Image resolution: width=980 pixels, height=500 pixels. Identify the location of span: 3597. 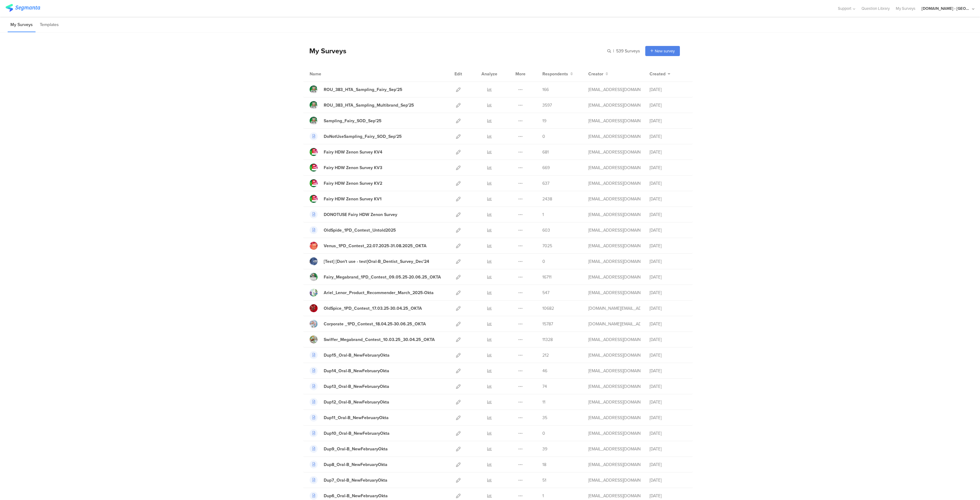
(547, 105).